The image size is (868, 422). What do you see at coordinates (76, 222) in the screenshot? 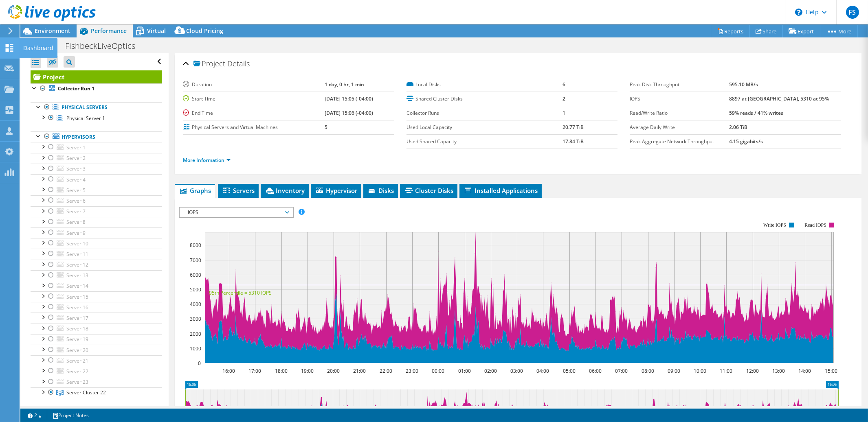
I see `span: Server 8` at bounding box center [76, 222].